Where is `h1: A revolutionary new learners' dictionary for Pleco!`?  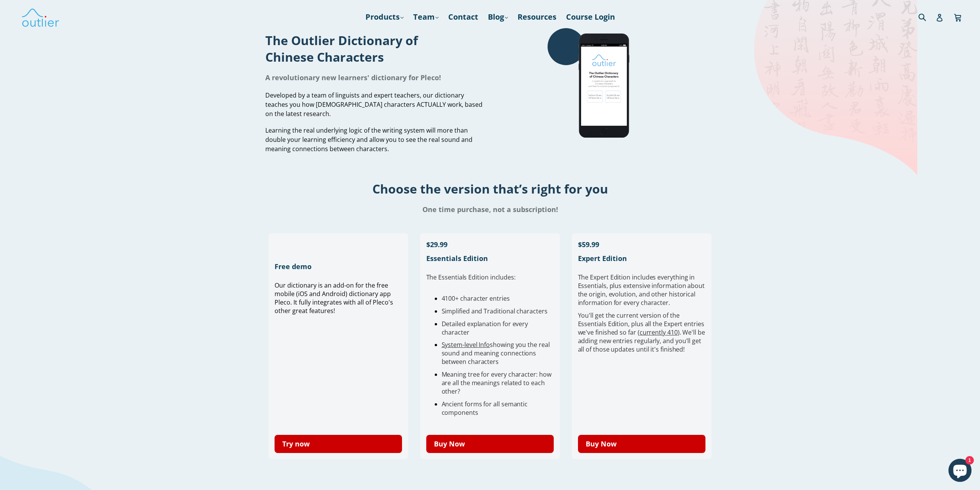 h1: A revolutionary new learners' dictionary for Pleco! is located at coordinates (374, 77).